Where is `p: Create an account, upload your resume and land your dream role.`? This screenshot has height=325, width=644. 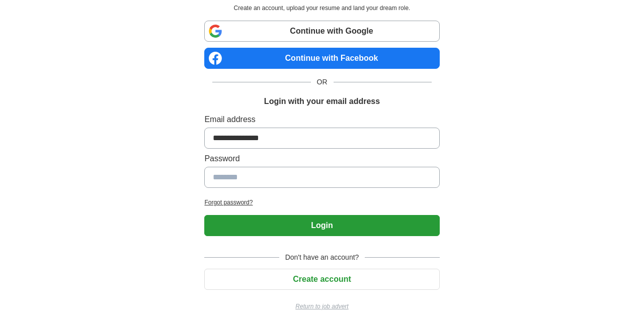 p: Create an account, upload your resume and land your dream role. is located at coordinates (321, 8).